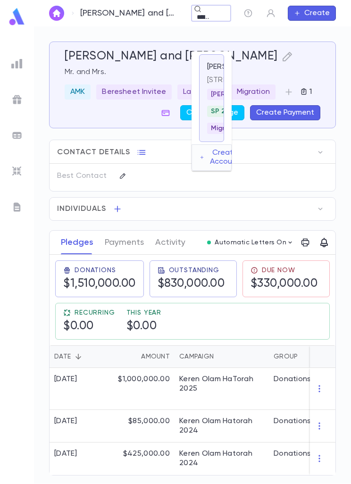 This screenshot has height=484, width=351. I want to click on div: $1,000,000.00, so click(144, 389).